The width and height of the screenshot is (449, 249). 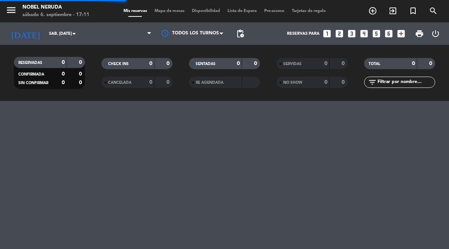 I want to click on i: arrow_drop_down, so click(x=74, y=34).